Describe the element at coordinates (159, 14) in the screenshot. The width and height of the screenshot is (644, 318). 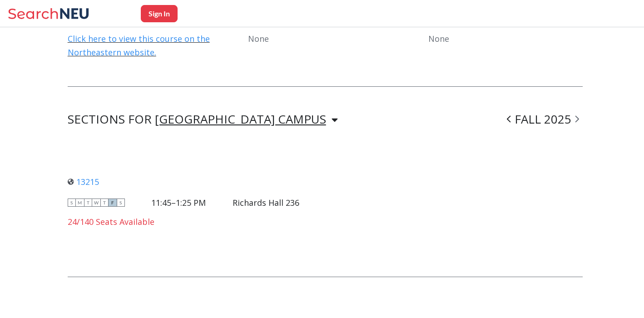
I see `button: Sign In` at that location.